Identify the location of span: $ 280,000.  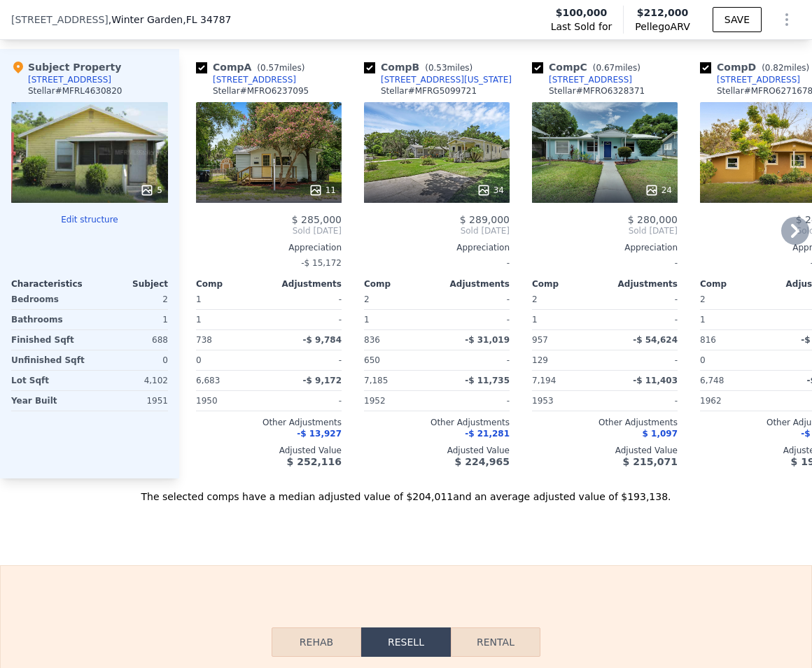
(652, 220).